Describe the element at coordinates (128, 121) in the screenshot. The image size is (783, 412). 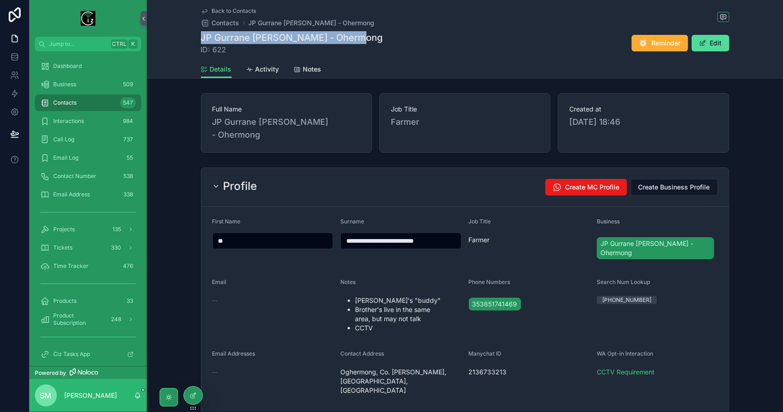
I see `div: 984` at that location.